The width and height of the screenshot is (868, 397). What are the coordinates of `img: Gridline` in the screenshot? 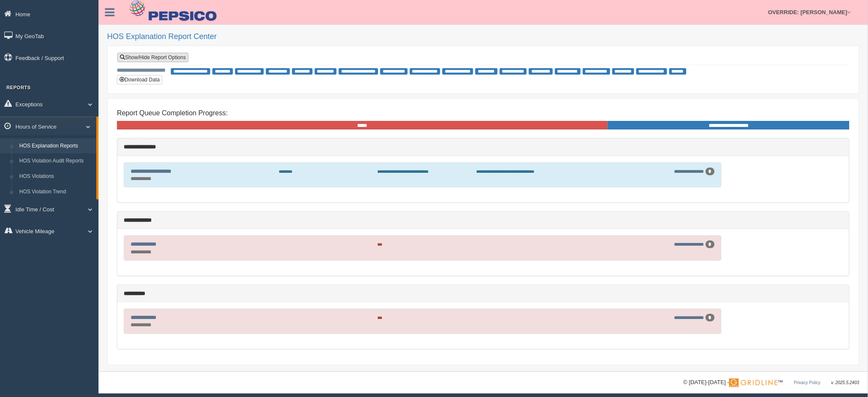 It's located at (754, 383).